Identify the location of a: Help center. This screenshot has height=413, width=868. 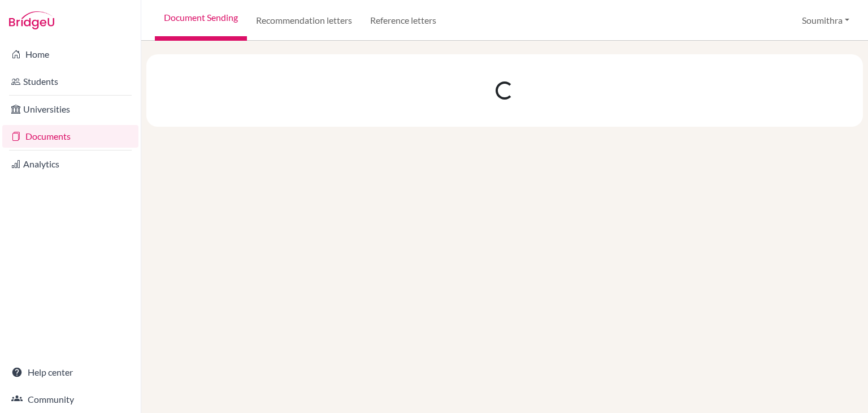
(70, 372).